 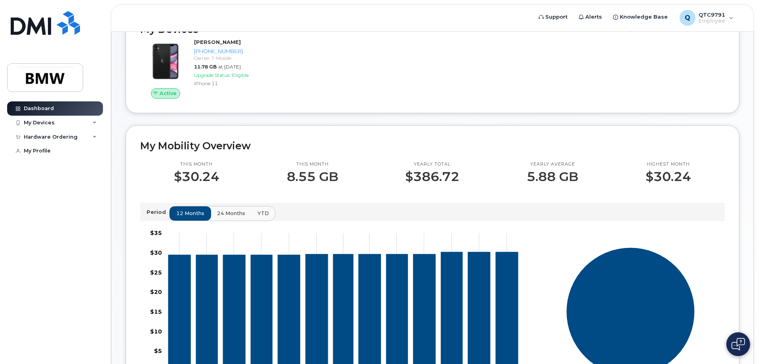 What do you see at coordinates (590, 17) in the screenshot?
I see `a: Alerts` at bounding box center [590, 17].